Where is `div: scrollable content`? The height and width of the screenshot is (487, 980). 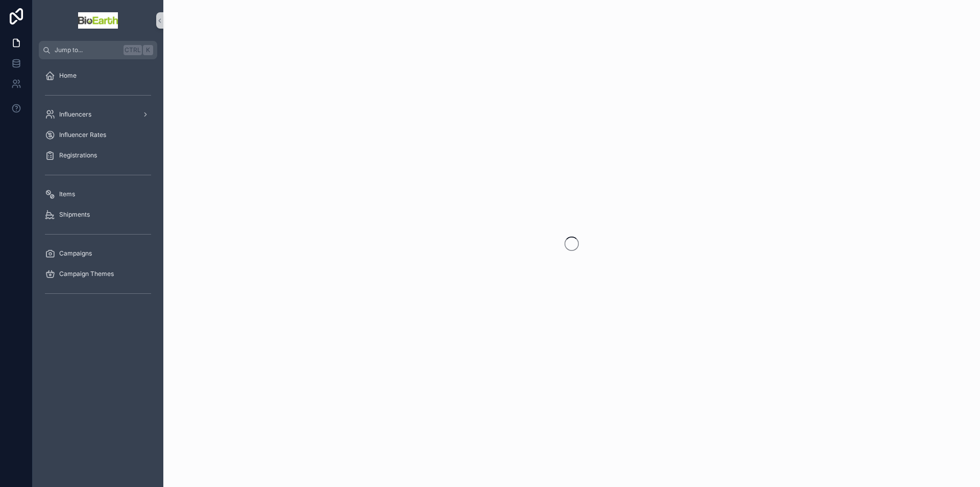
div: scrollable content is located at coordinates (98, 187).